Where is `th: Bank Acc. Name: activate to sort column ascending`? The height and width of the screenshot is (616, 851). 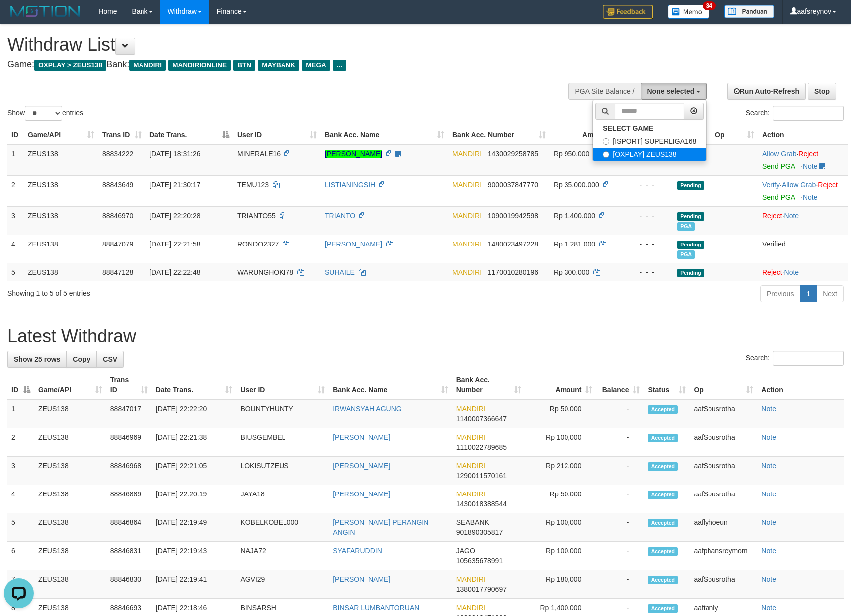 th: Bank Acc. Name: activate to sort column ascending is located at coordinates (391, 385).